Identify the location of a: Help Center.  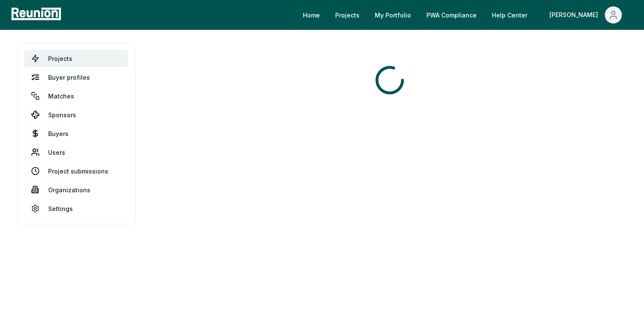
(509, 15).